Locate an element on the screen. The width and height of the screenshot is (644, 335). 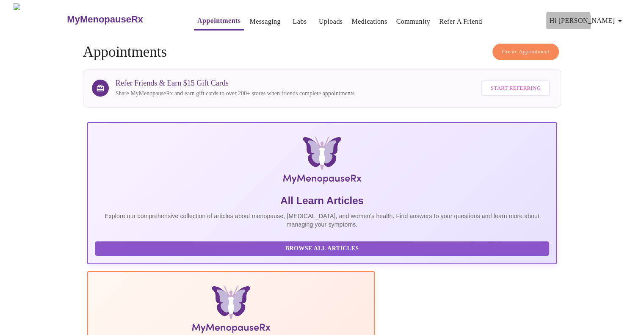
a: Labs is located at coordinates (299, 21).